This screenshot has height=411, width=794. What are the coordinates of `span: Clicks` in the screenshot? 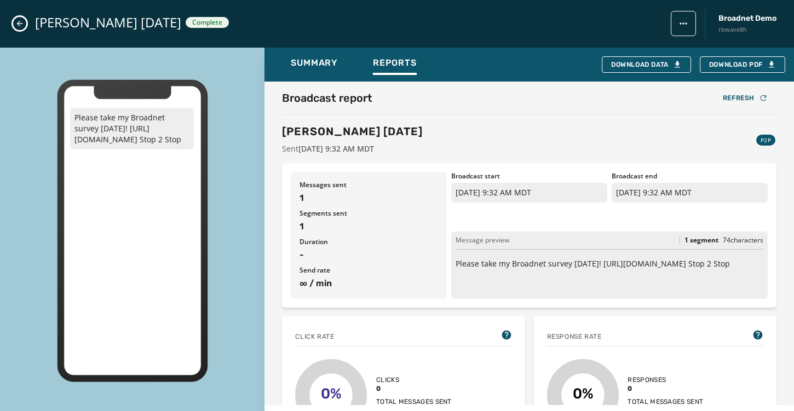 It's located at (414, 380).